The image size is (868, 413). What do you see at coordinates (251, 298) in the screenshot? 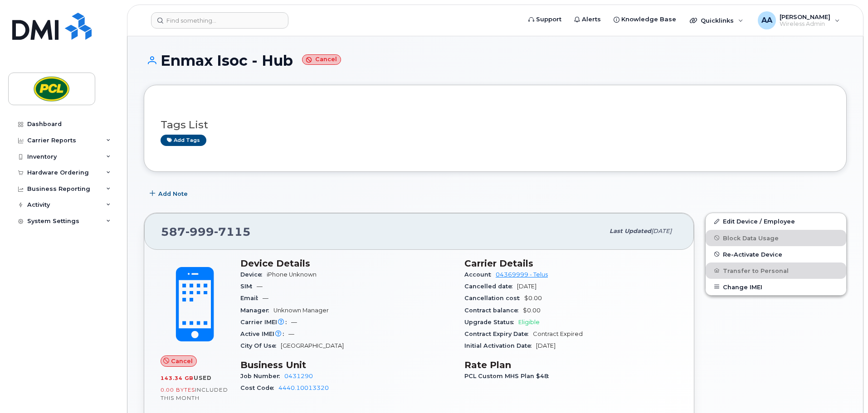
I see `span: Email` at bounding box center [251, 298].